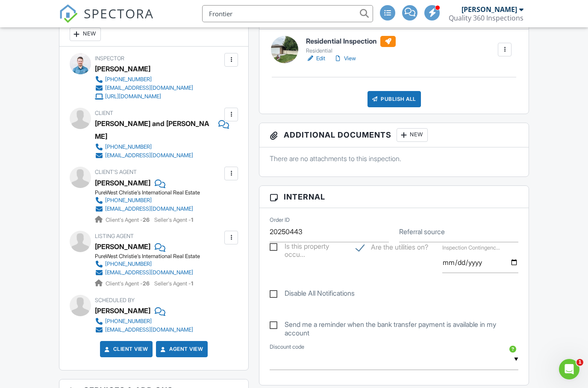  Describe the element at coordinates (351, 51) in the screenshot. I see `div: Residential` at that location.